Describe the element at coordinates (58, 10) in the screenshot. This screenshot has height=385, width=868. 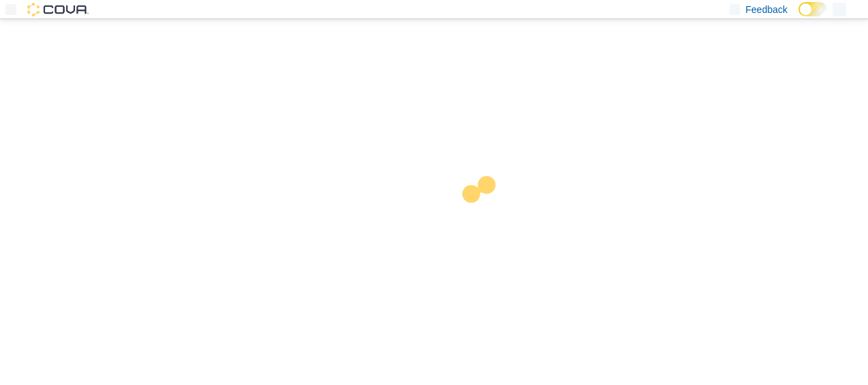
I see `img: Cova` at that location.